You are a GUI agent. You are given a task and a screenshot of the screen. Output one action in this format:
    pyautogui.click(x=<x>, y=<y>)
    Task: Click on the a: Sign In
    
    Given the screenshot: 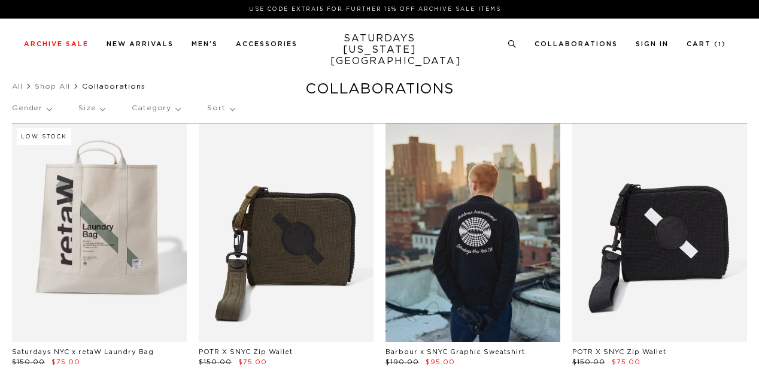 What is the action you would take?
    pyautogui.click(x=652, y=44)
    